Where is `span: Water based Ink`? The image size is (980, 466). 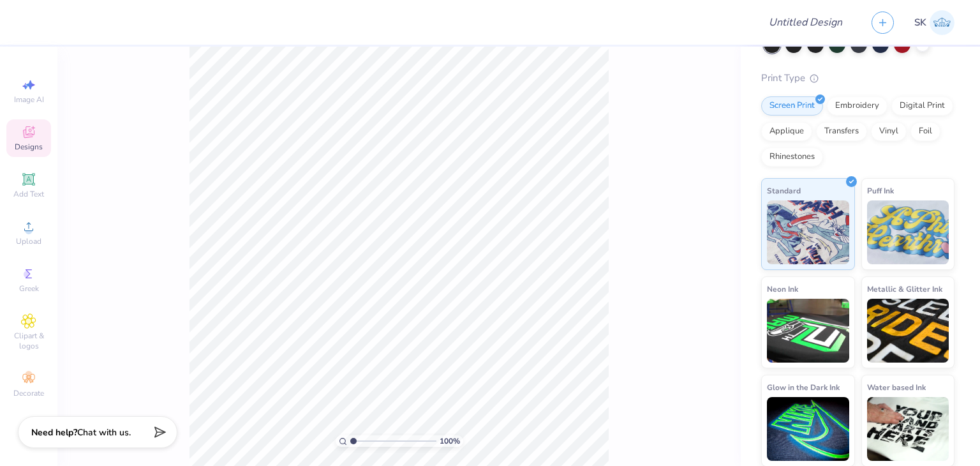 span: Water based Ink is located at coordinates (897, 386).